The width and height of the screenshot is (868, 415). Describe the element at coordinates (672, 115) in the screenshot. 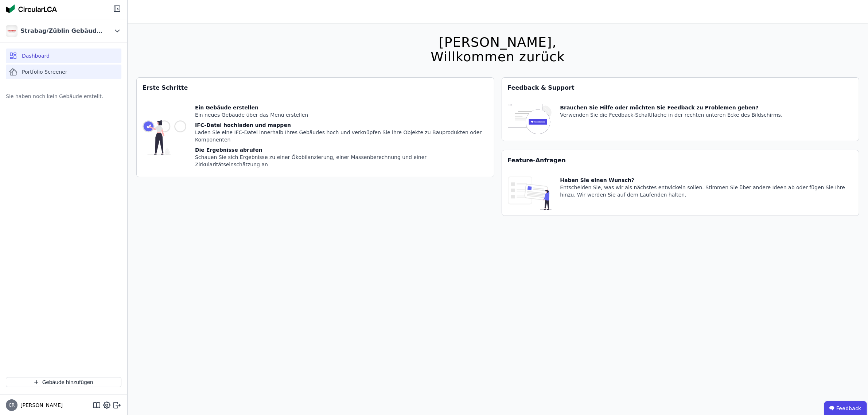

I see `div: Verwenden Sie die Feedback-Schaltfläche in der rechten unteren Ecke des Bildschirms.` at that location.